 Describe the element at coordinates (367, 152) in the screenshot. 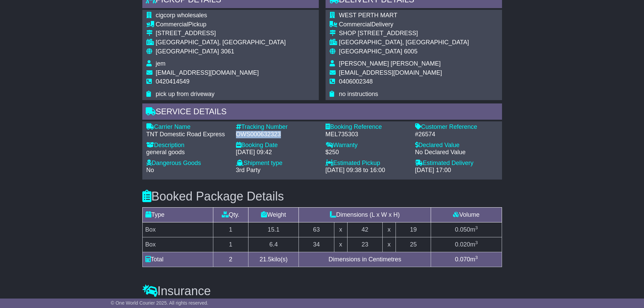

I see `div: $250` at that location.